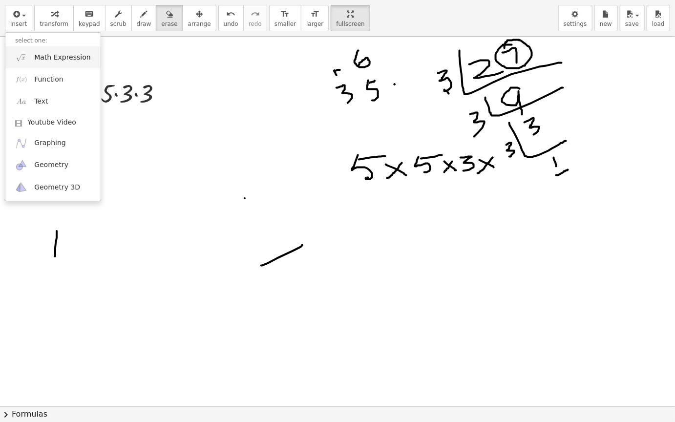 The image size is (675, 422). What do you see at coordinates (255, 14) in the screenshot?
I see `i: redo` at bounding box center [255, 14].